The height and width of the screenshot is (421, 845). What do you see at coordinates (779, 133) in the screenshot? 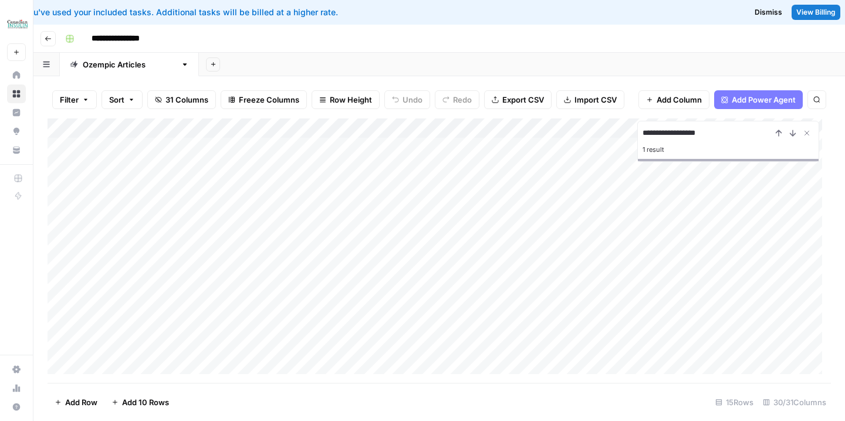
I see `button: Previous Result` at bounding box center [779, 133].